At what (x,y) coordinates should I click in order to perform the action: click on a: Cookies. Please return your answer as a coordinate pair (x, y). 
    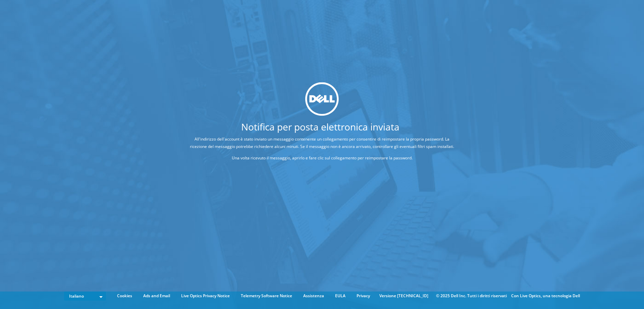
    Looking at the image, I should click on (124, 296).